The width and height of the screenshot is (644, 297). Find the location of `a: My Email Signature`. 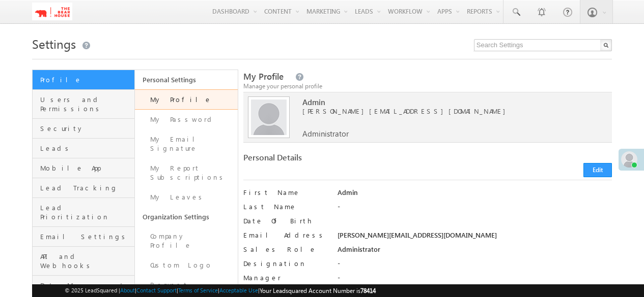

a: My Email Signature is located at coordinates (186, 144).